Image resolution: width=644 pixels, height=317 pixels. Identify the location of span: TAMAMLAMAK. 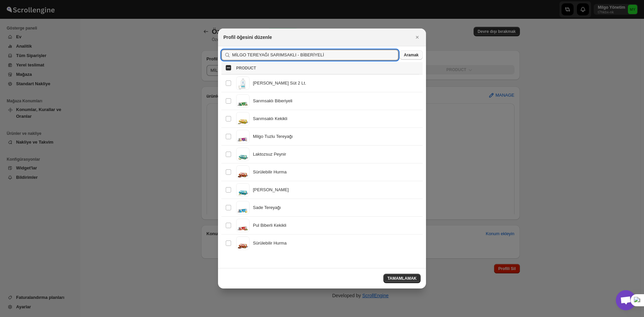
(402, 279).